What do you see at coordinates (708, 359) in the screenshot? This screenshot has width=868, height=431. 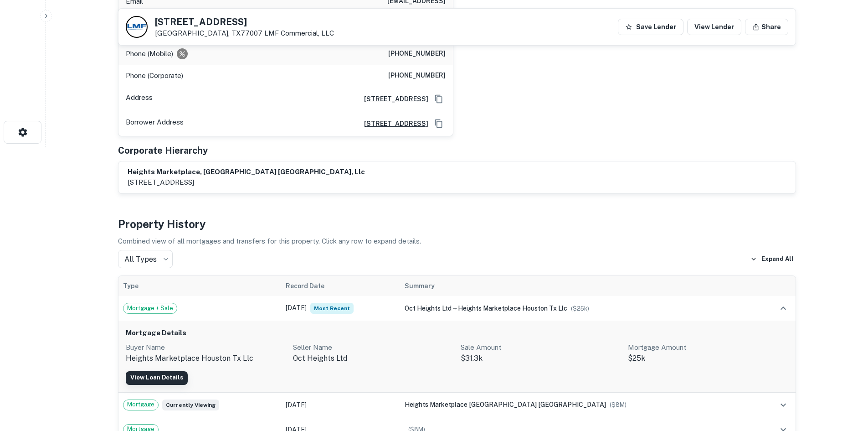 I see `p: $25k` at bounding box center [708, 359].